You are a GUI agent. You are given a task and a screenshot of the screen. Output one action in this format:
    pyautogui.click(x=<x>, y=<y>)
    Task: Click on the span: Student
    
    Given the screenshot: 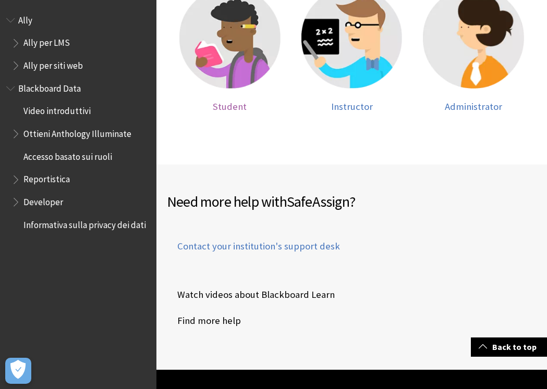 What is the action you would take?
    pyautogui.click(x=229, y=106)
    